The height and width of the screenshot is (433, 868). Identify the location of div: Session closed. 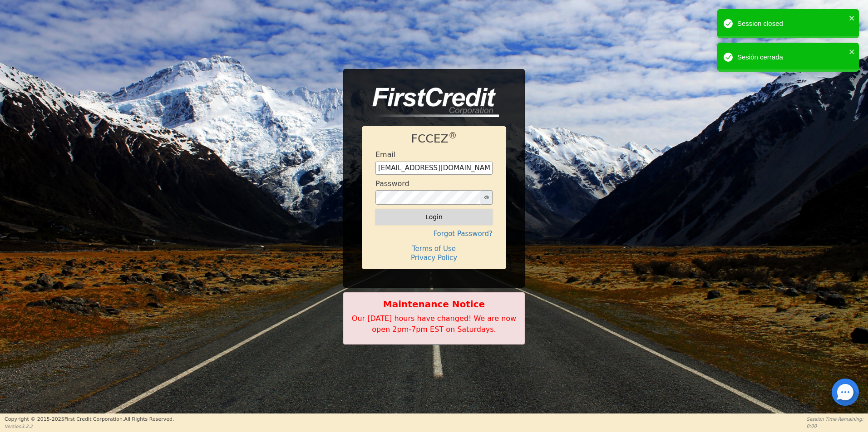
(792, 24).